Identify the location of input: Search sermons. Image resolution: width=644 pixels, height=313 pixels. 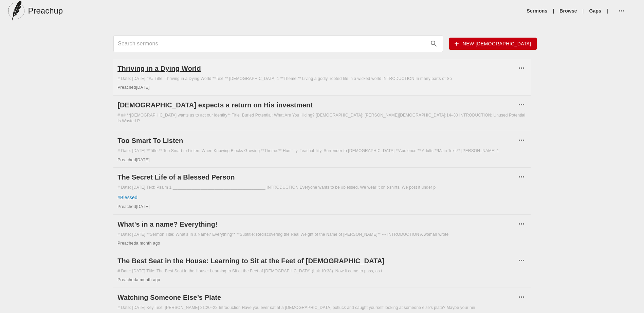
(272, 44).